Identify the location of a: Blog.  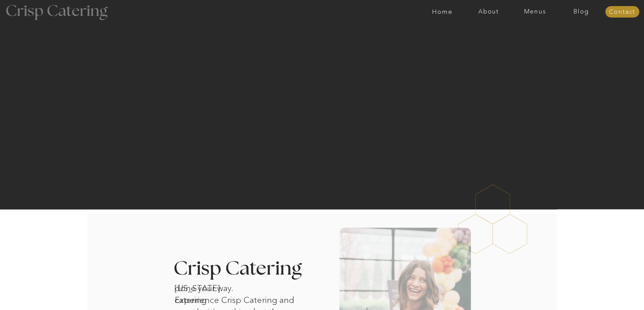
(581, 12).